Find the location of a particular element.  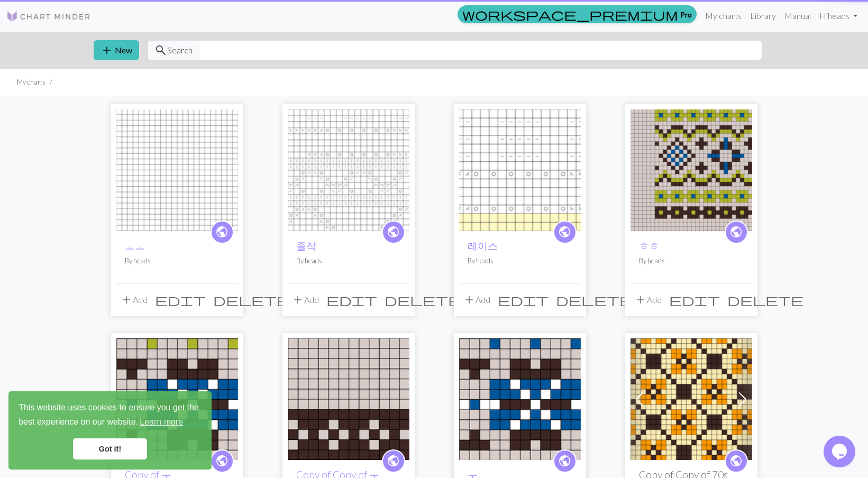

a: Library is located at coordinates (763, 16).